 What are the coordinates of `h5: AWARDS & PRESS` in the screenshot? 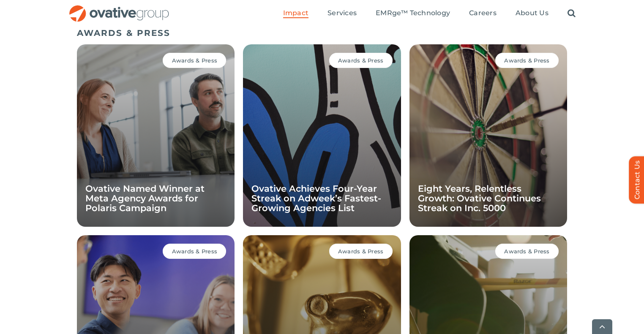 It's located at (322, 33).